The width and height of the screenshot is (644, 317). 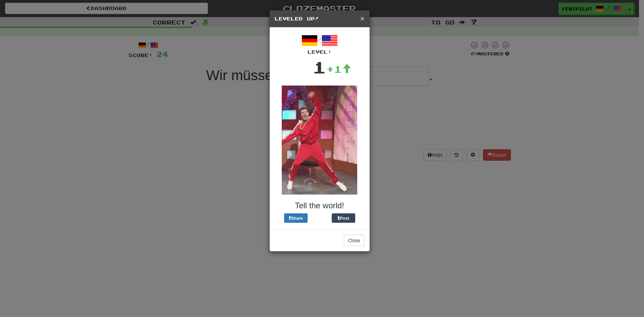 I want to click on img: red-jumpsuit-0a91143f7507d151a8271621424c3ee7c84adcb3b18e0b5e75c121a86a6f61d6.gif, so click(x=319, y=140).